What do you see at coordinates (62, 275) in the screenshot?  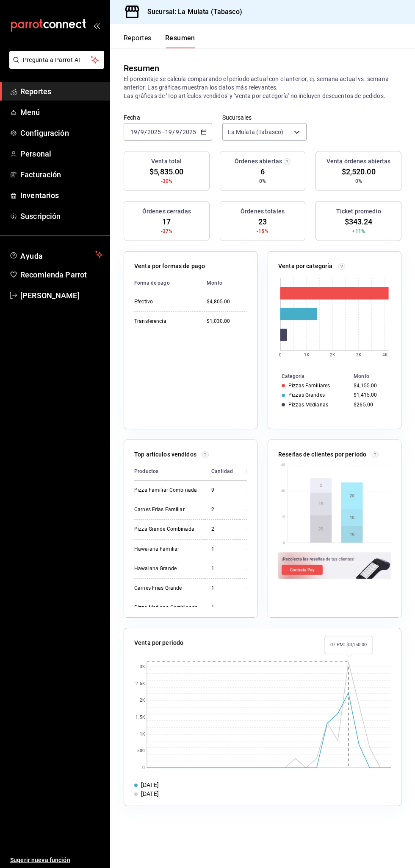 I see `span: Recomienda Parrot` at bounding box center [62, 275].